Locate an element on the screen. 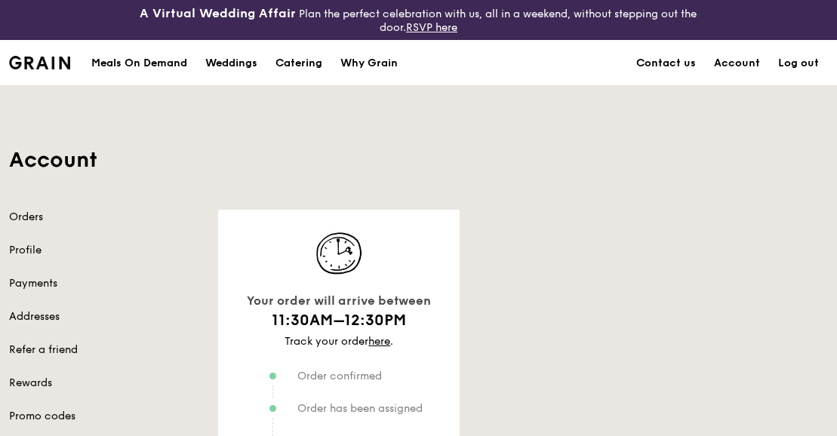 Image resolution: width=837 pixels, height=436 pixels. a: Catering is located at coordinates (299, 63).